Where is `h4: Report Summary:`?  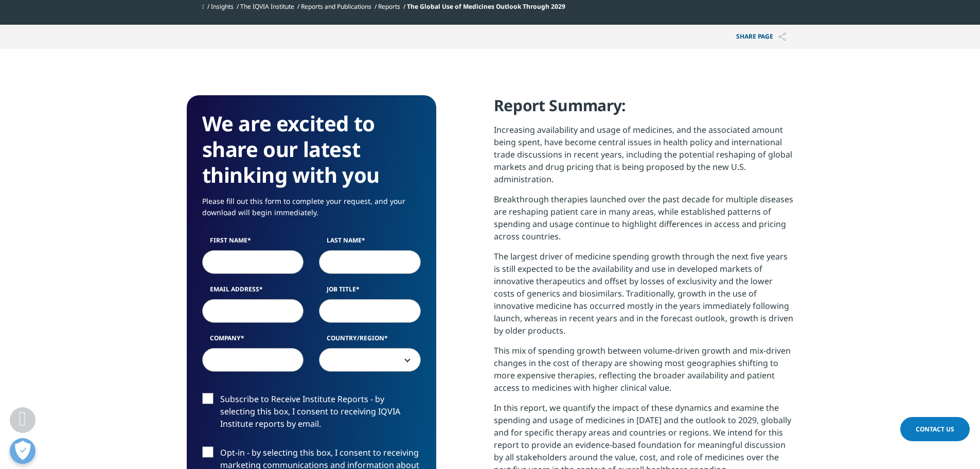 h4: Report Summary: is located at coordinates (644, 109).